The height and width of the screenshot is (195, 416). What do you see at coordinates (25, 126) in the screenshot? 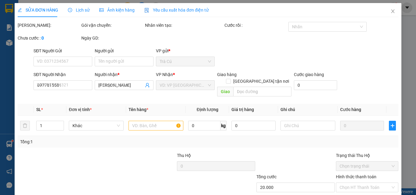
I see `button: delete` at bounding box center [25, 126].